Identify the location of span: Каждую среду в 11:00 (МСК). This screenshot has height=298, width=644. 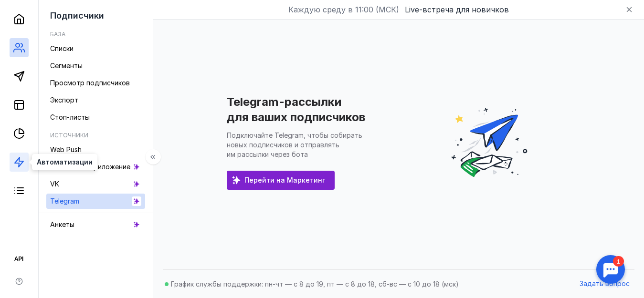
(344, 10).